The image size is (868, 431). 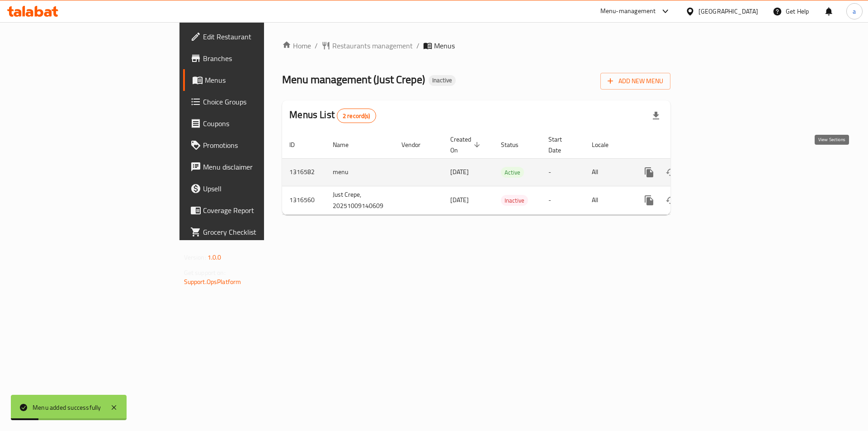 I want to click on th: Actions, so click(x=682, y=144).